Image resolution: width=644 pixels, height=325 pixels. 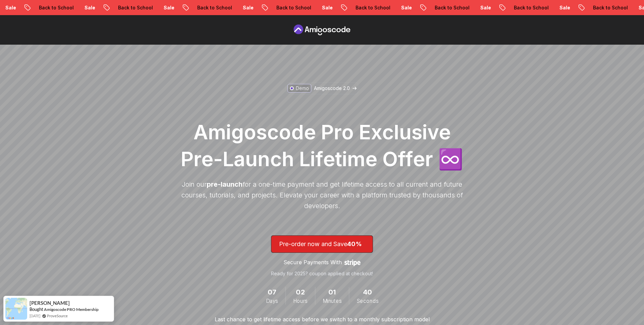 What do you see at coordinates (302, 88) in the screenshot?
I see `p: Demo` at bounding box center [302, 88].